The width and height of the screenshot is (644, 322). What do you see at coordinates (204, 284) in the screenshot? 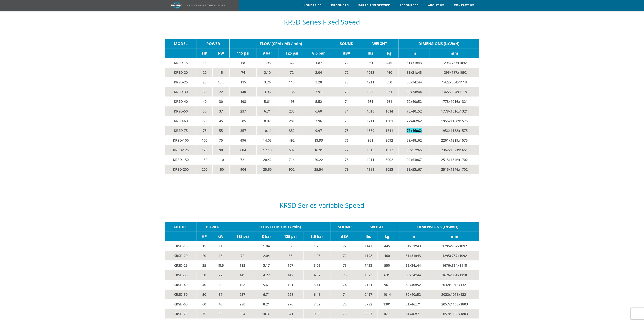
I see `td: 40` at bounding box center [204, 284].